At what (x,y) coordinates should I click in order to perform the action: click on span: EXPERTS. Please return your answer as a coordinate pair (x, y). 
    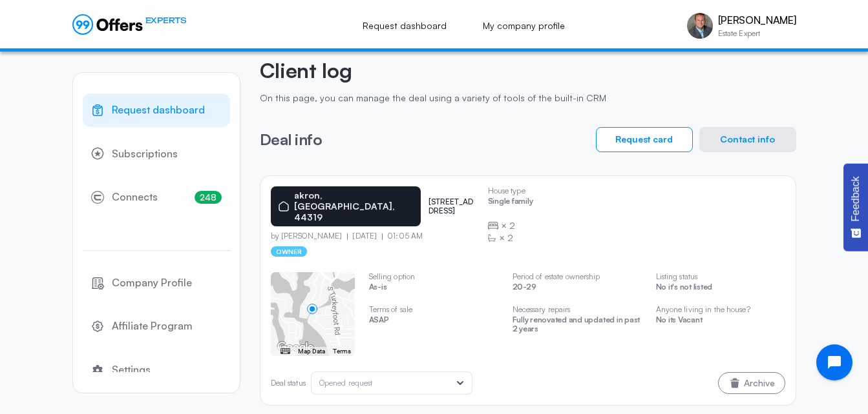
    Looking at the image, I should click on (166, 20).